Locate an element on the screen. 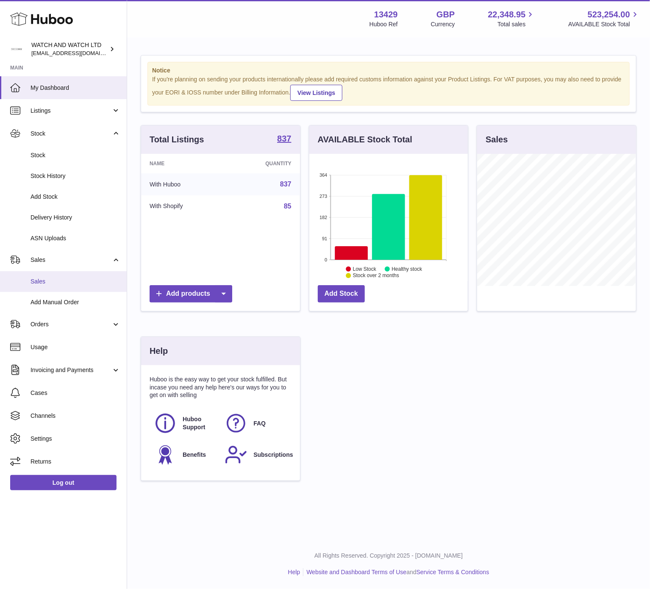 This screenshot has width=650, height=589. span: Cases is located at coordinates (75, 393).